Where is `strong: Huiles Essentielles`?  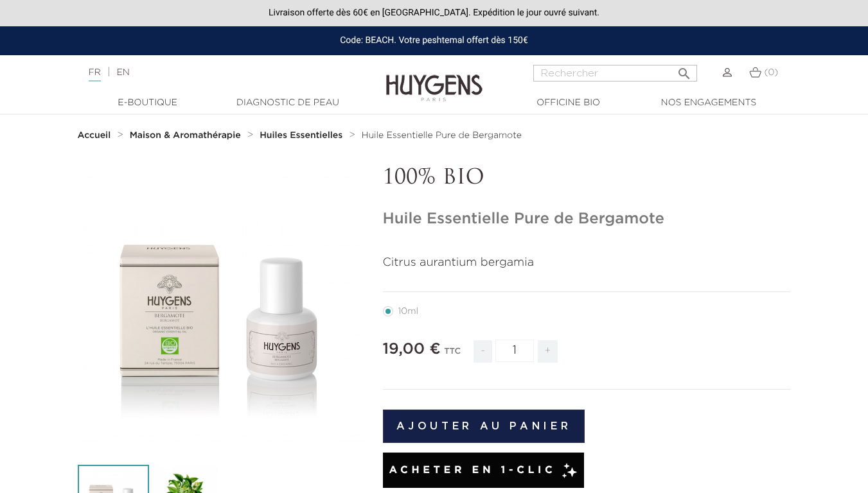
strong: Huiles Essentielles is located at coordinates (300, 136).